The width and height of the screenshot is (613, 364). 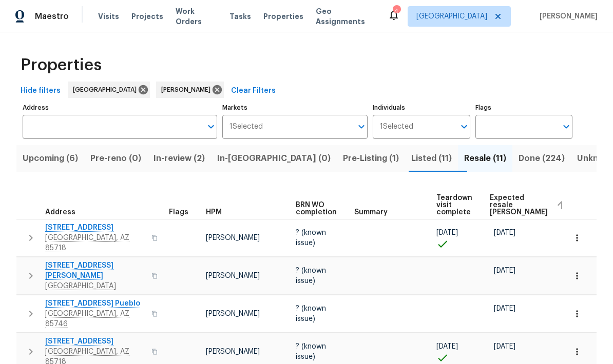 I want to click on span: Pre-reno (0), so click(x=116, y=158).